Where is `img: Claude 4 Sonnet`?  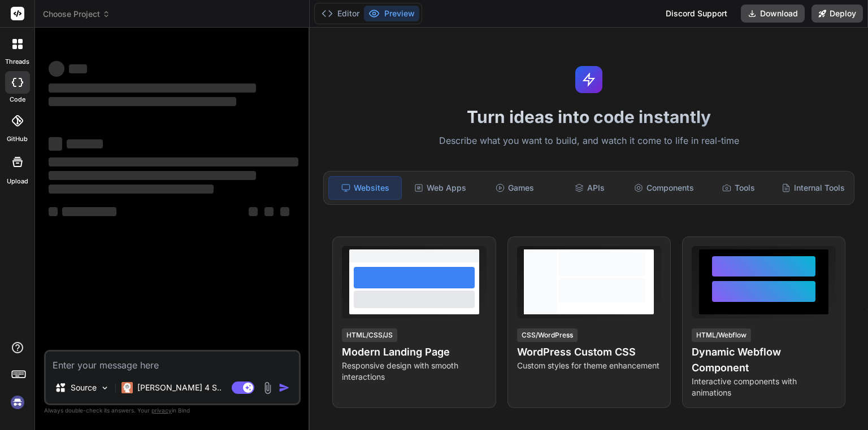
img: Claude 4 Sonnet is located at coordinates (127, 388).